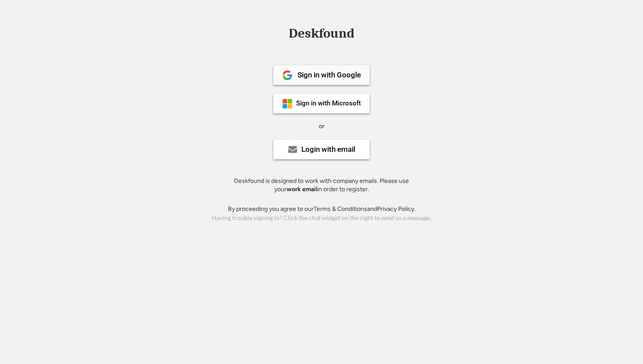 The width and height of the screenshot is (643, 364). I want to click on a: Terms & Conditions, so click(341, 208).